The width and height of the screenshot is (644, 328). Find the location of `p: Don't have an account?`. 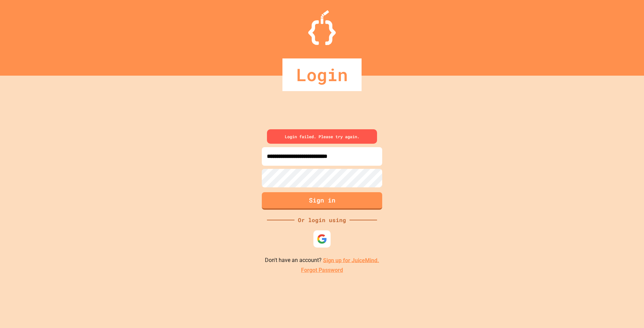

p: Don't have an account? is located at coordinates (322, 261).